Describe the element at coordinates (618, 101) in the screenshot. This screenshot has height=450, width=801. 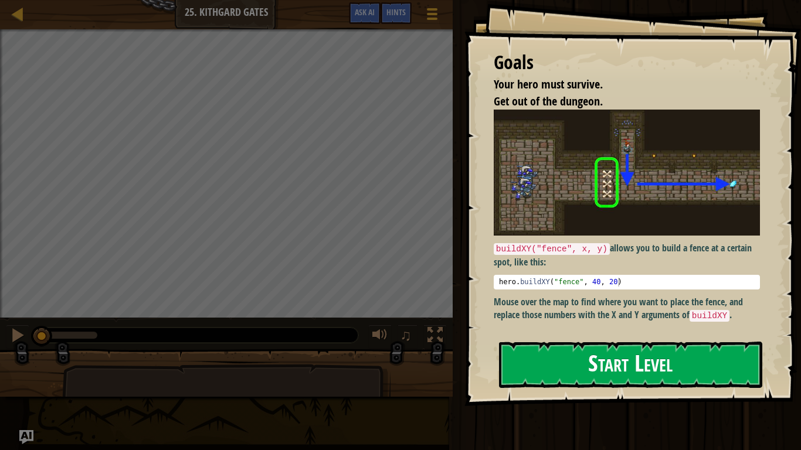
I see `li: Get out of the dungeon.` at that location.